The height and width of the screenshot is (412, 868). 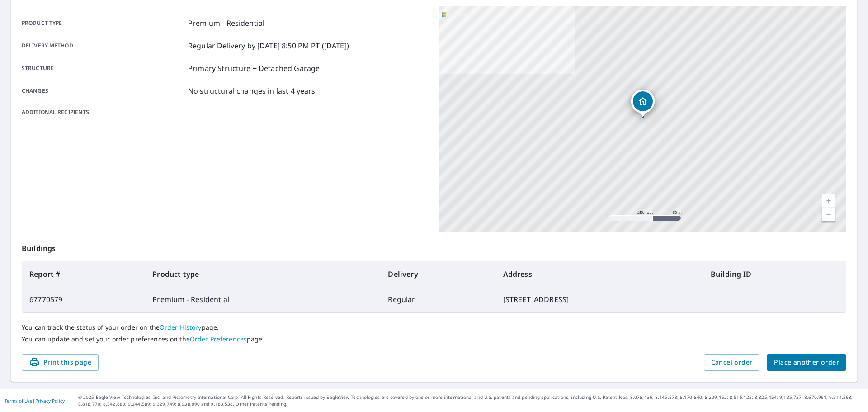 What do you see at coordinates (252, 91) in the screenshot?
I see `p: No structural changes in last 4 years` at bounding box center [252, 91].